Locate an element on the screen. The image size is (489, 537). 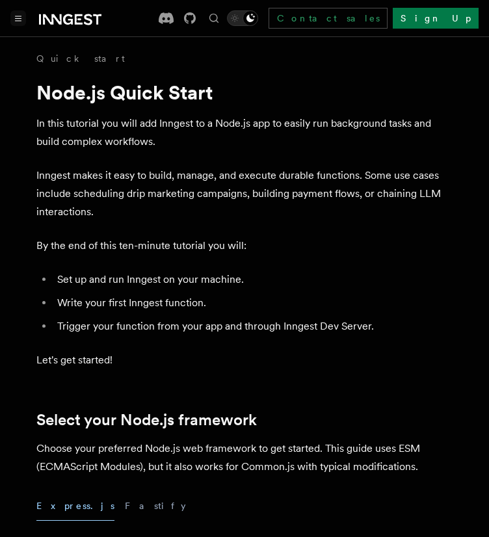
button: Toggle dark mode is located at coordinates (243, 18).